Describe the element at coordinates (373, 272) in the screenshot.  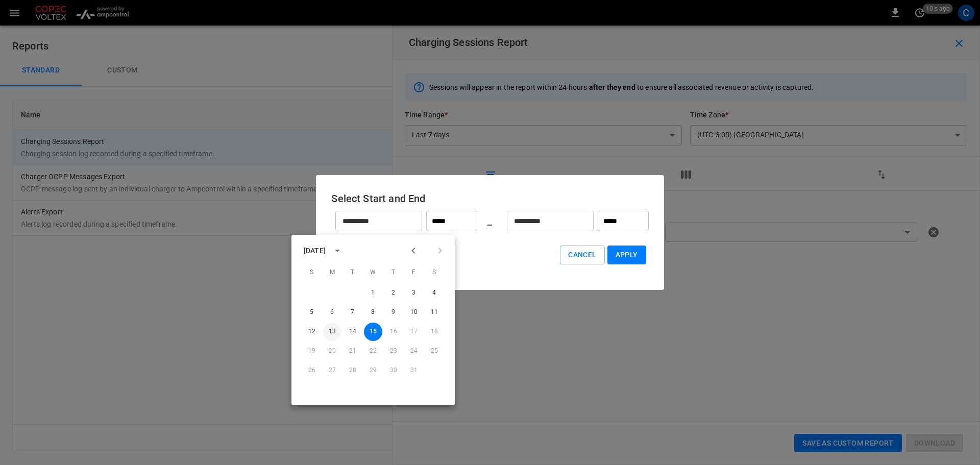
I see `span: Wednesday` at that location.